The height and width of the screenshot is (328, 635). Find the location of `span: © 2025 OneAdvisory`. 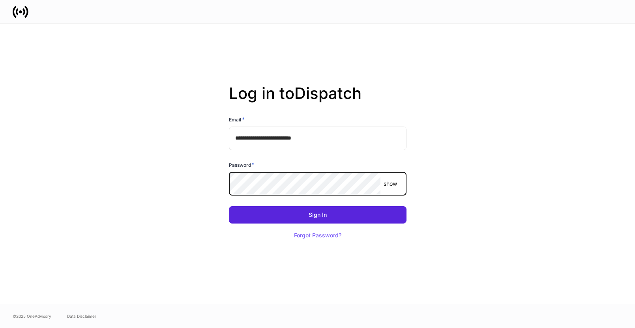

span: © 2025 OneAdvisory is located at coordinates (32, 317).